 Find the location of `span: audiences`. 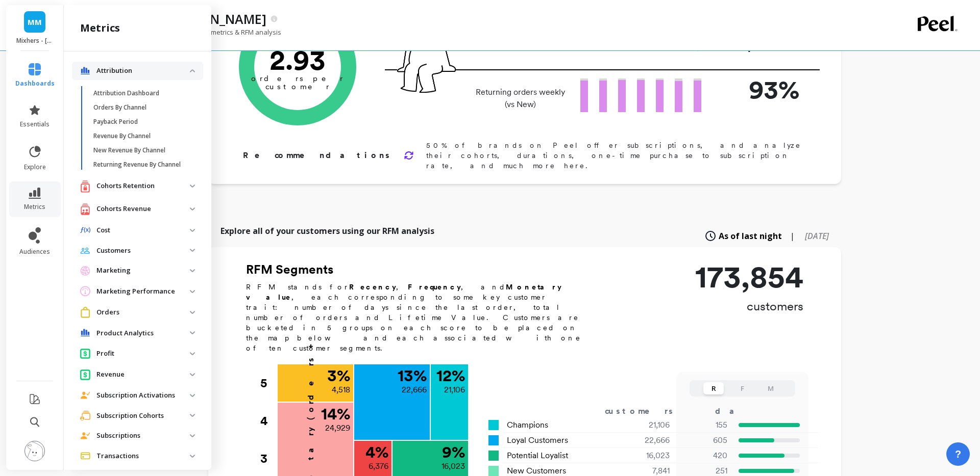

span: audiences is located at coordinates (35, 252).